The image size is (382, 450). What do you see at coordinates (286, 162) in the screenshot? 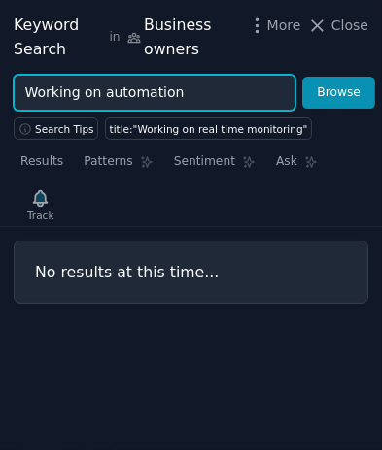
I see `span: Ask` at bounding box center [286, 162].